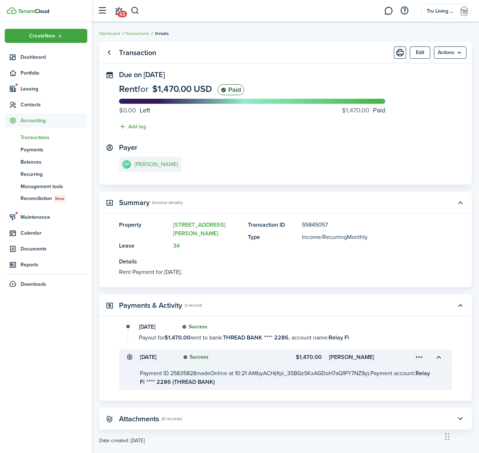 Image resolution: width=479 pixels, height=453 pixels. What do you see at coordinates (176, 245) in the screenshot?
I see `a: 34` at bounding box center [176, 245].